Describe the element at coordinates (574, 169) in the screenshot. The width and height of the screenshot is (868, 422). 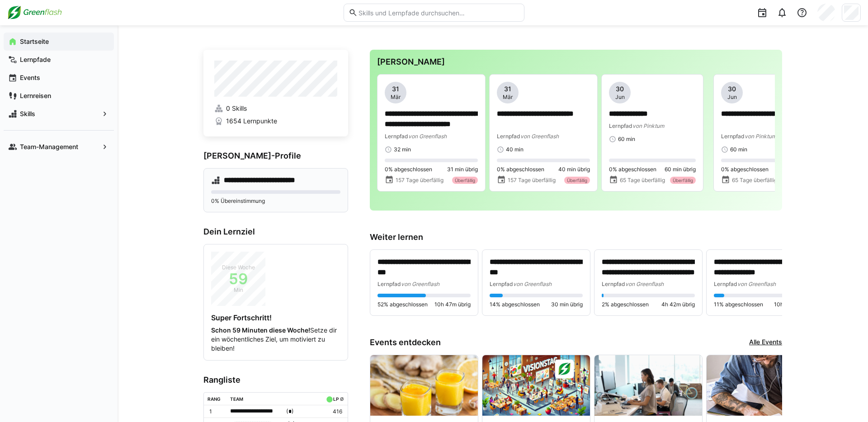
I see `span: 40 min übrig` at that location.